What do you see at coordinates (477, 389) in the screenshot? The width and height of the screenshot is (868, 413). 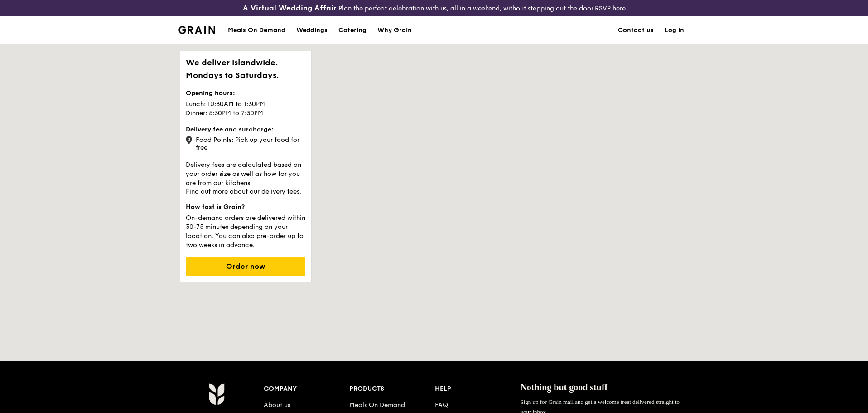 I see `div: Help` at bounding box center [477, 389].